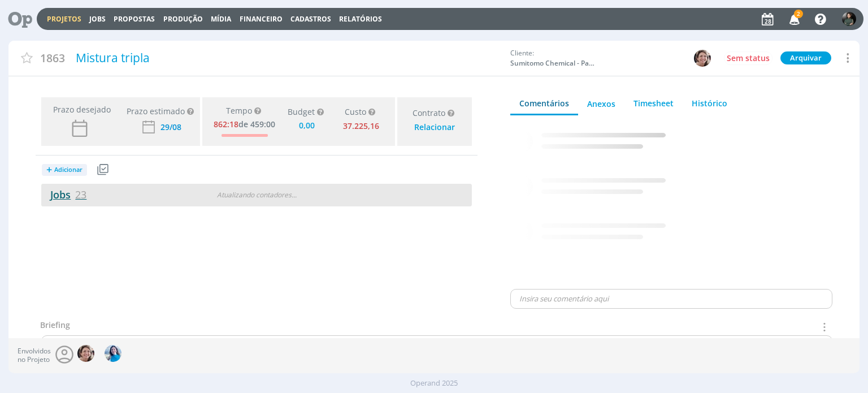  I want to click on button: Mídia, so click(221, 19).